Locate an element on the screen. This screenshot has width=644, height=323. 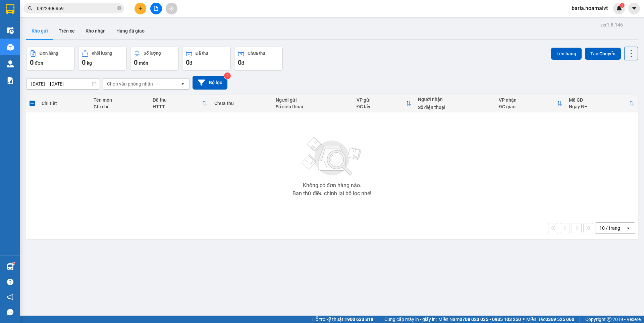
strong: 0369 525 060 is located at coordinates (560, 319).